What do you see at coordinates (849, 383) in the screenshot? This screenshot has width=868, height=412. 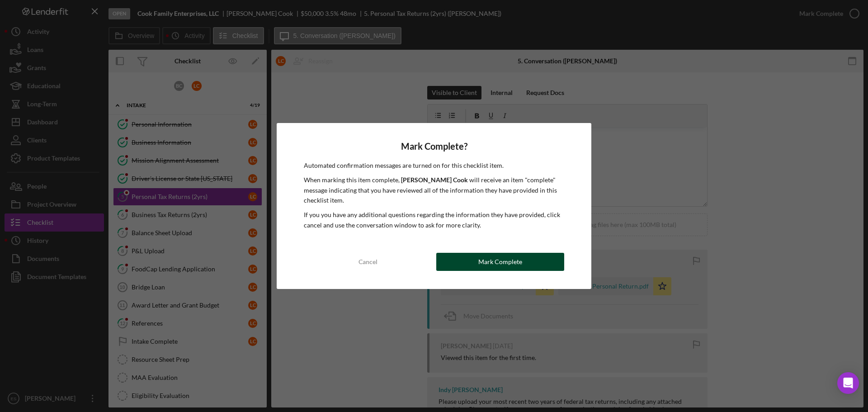 I see `div: Open Intercom Messenger` at bounding box center [849, 383].